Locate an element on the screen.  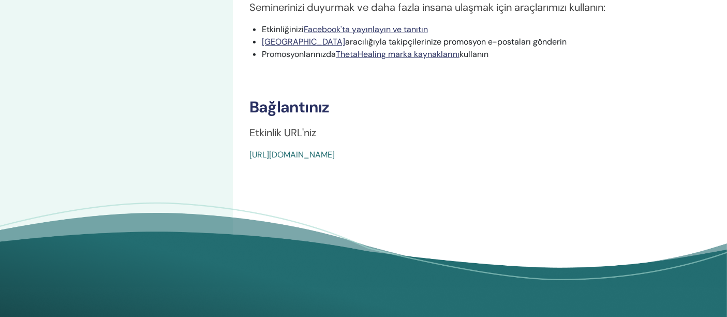
font: kullanın is located at coordinates (474, 54).